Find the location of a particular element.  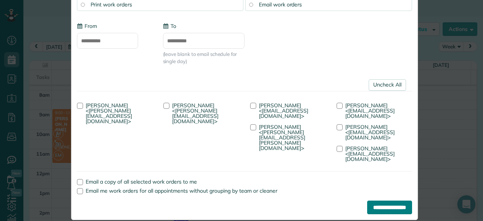

span: Email a copy of all selected work orders to me is located at coordinates (141, 181).